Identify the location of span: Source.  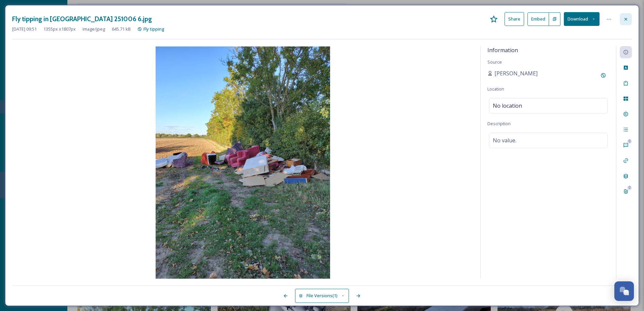
(494, 62).